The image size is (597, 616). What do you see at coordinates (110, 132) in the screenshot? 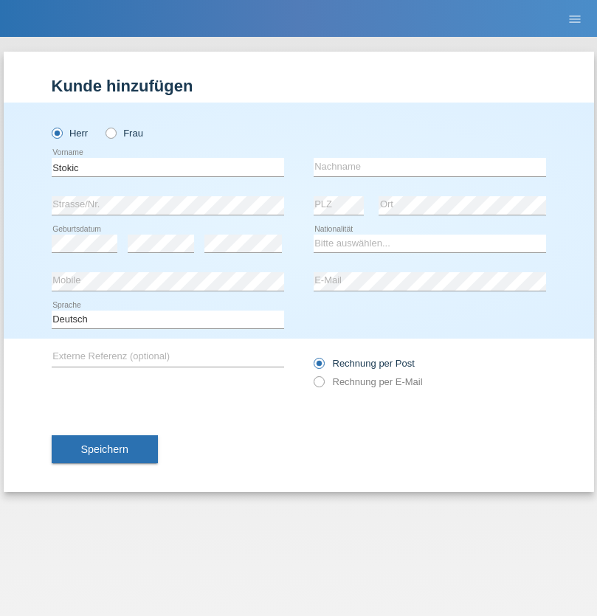
I see `input: Frau` at bounding box center [110, 132].